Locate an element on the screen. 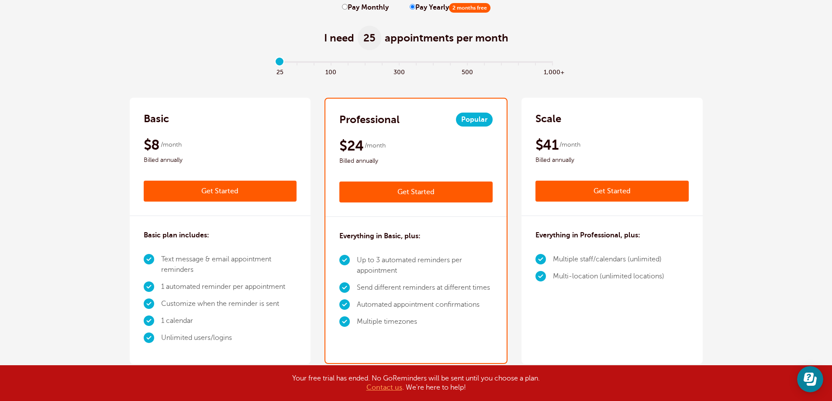  li: Send different reminders at different times is located at coordinates (425, 288).